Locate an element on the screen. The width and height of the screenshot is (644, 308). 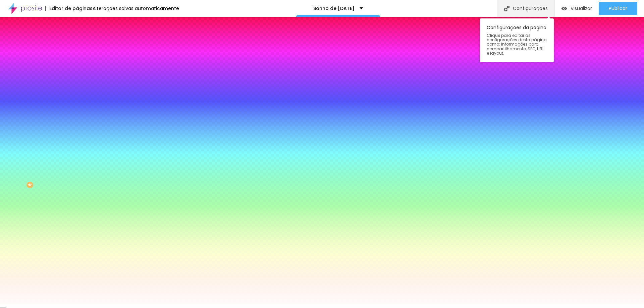
img: Icone is located at coordinates (506, 8).